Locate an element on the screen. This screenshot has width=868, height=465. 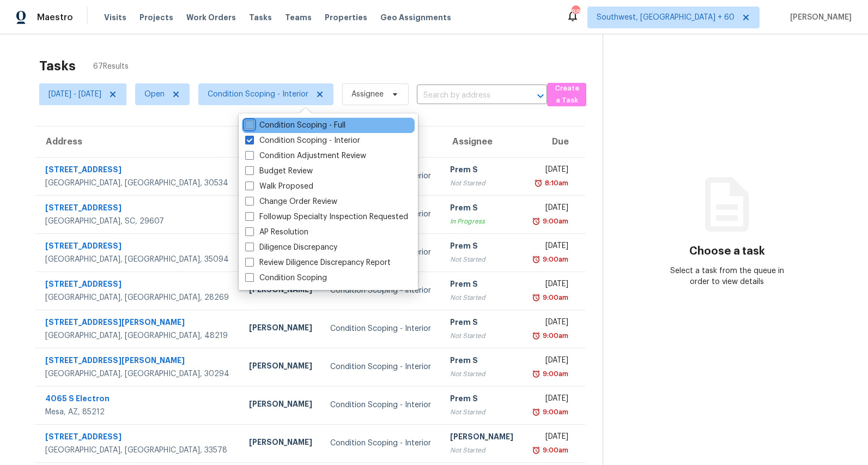
label: Condition Scoping is located at coordinates (286, 278).